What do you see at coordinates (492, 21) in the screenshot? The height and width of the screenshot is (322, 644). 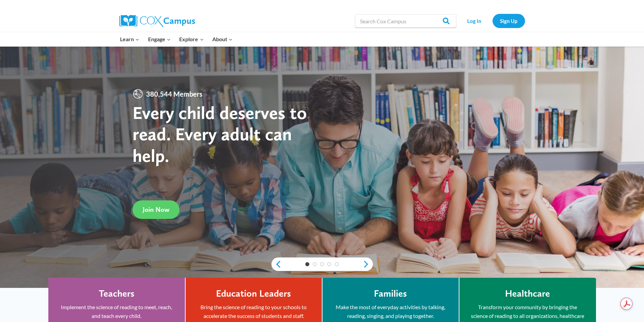 I see `nav: Secondary Navigation` at bounding box center [492, 21].